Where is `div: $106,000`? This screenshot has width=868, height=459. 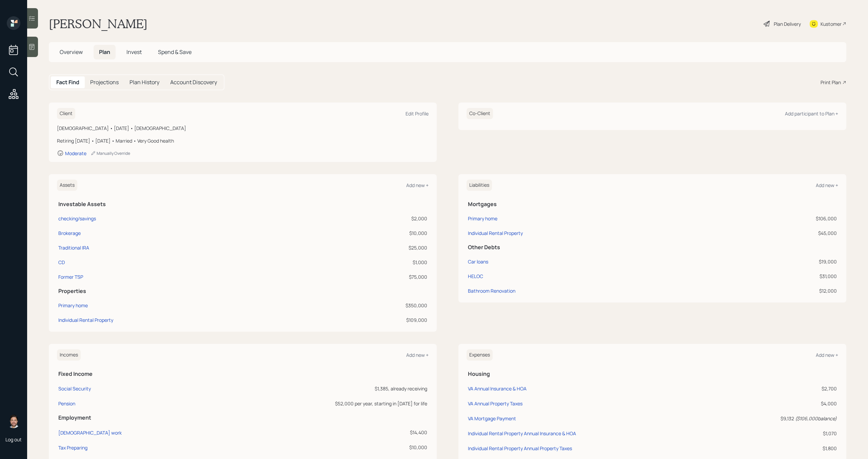 div: $106,000 is located at coordinates (784, 218).